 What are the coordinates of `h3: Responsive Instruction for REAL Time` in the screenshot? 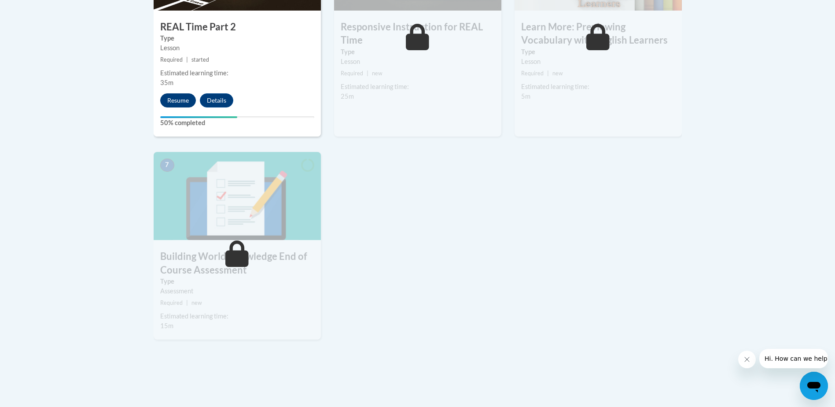 It's located at (418, 34).